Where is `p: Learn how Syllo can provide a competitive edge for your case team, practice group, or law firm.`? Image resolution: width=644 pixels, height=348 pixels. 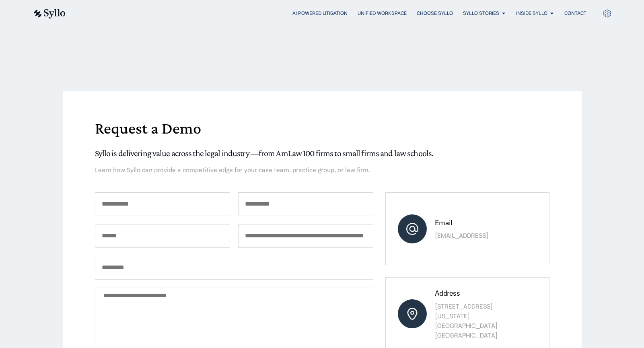 p: Learn how Syllo can provide a competitive edge for your case team, practice group, or law firm. is located at coordinates (322, 169).